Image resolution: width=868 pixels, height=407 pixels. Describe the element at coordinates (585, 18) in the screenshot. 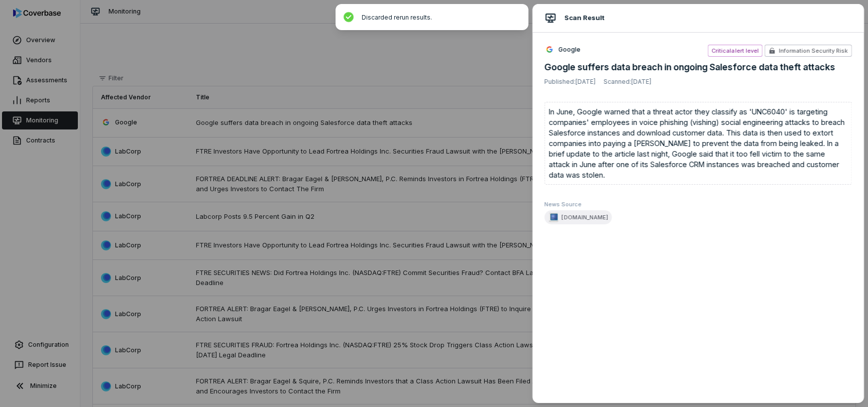

I see `span: Scan Result` at that location.